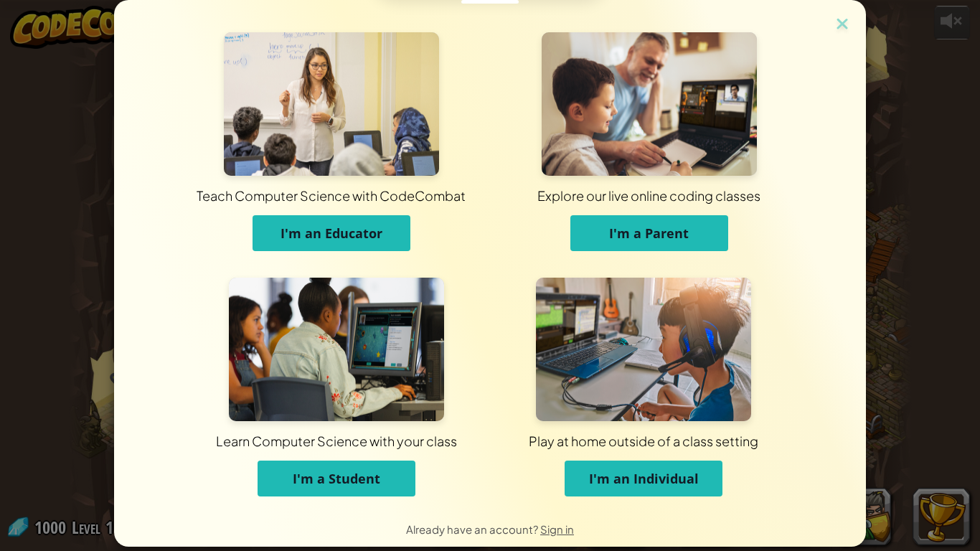 This screenshot has height=551, width=980. I want to click on span: I'm an Educator, so click(331, 233).